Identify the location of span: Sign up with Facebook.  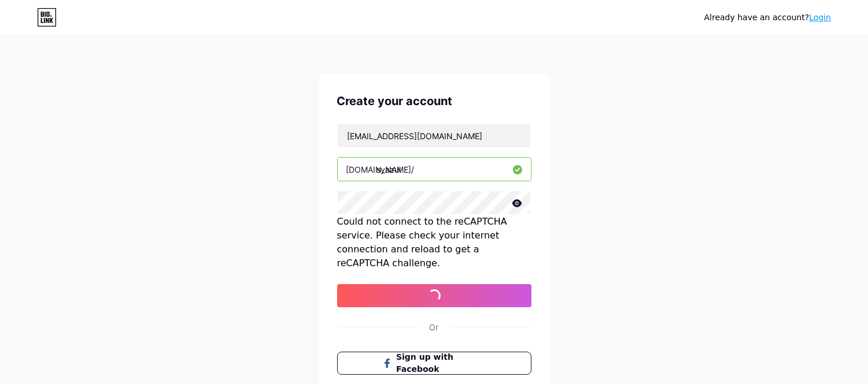
(441, 363).